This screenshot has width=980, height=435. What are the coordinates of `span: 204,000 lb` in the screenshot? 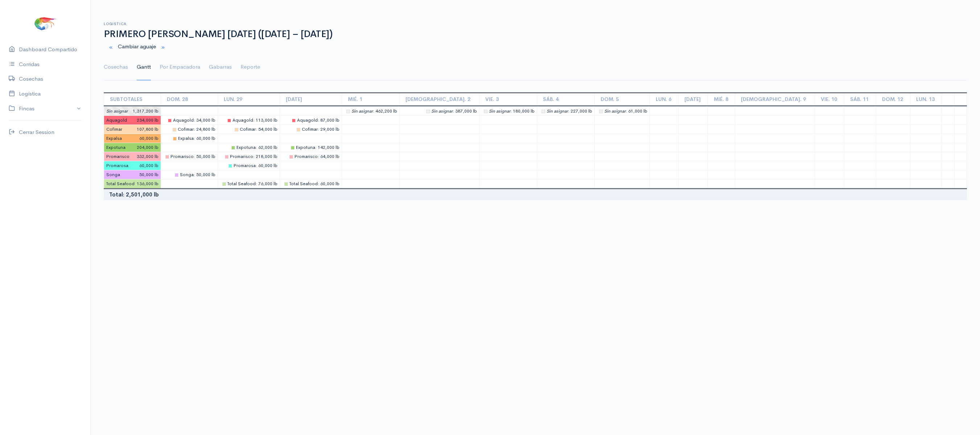 It's located at (148, 147).